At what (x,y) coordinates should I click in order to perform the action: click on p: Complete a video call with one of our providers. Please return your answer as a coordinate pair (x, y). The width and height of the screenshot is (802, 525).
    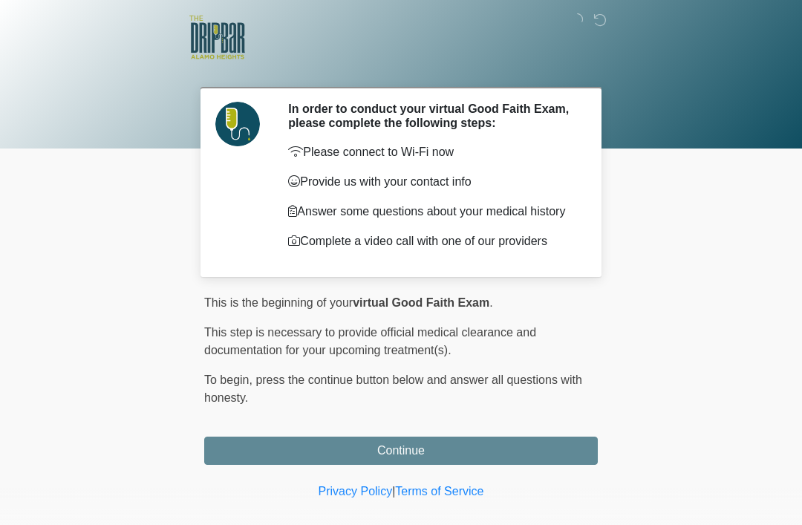
    Looking at the image, I should click on (431, 241).